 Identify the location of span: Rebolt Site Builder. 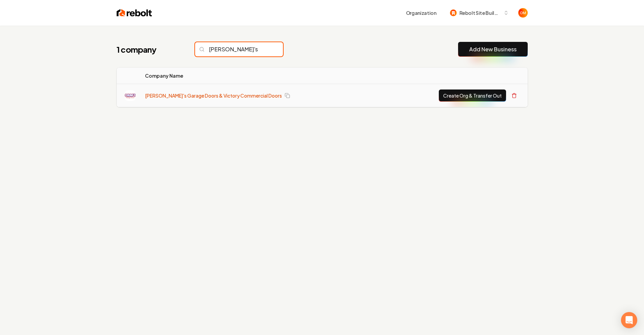
(480, 13).